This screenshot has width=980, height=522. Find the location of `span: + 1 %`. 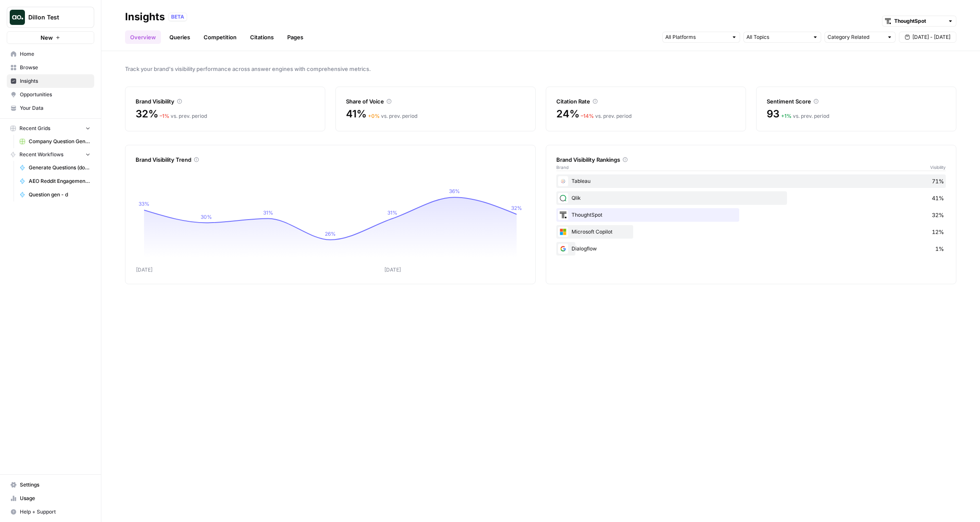

span: + 1 % is located at coordinates (786, 116).